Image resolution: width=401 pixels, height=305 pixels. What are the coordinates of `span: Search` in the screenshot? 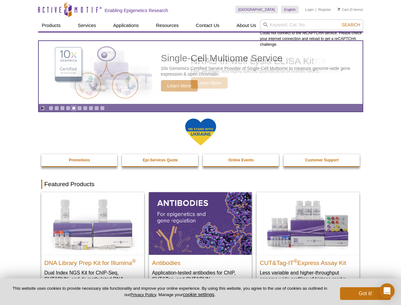 It's located at (351, 25).